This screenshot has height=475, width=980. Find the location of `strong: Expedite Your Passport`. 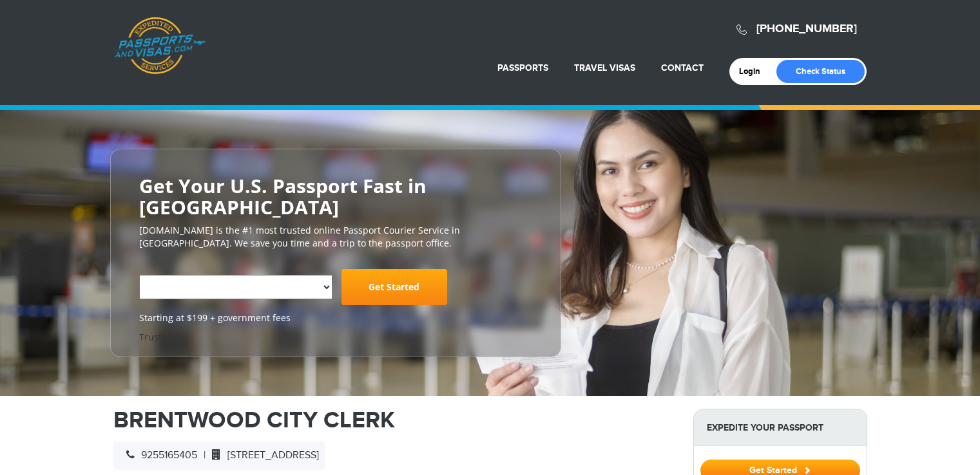

strong: Expedite Your Passport is located at coordinates (780, 427).